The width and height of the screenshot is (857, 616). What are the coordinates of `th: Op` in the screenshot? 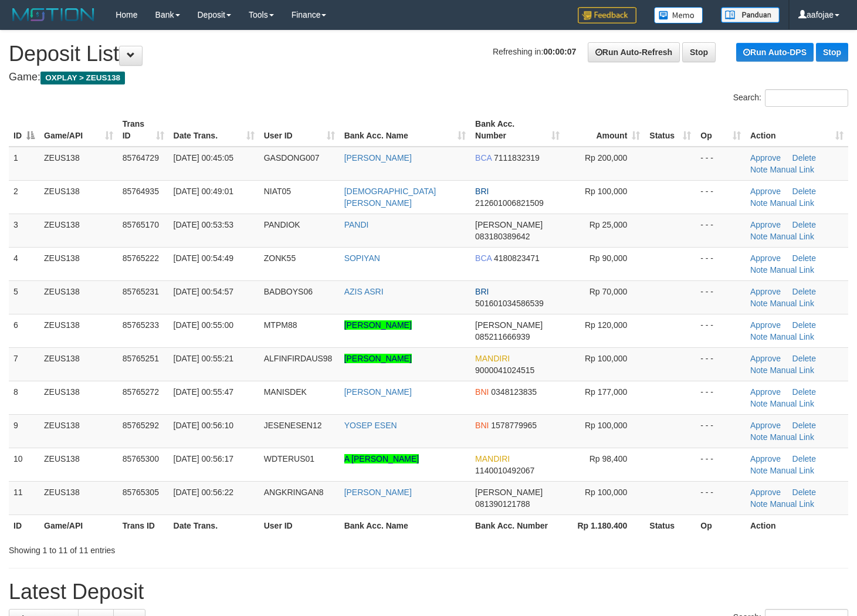 It's located at (720, 525).